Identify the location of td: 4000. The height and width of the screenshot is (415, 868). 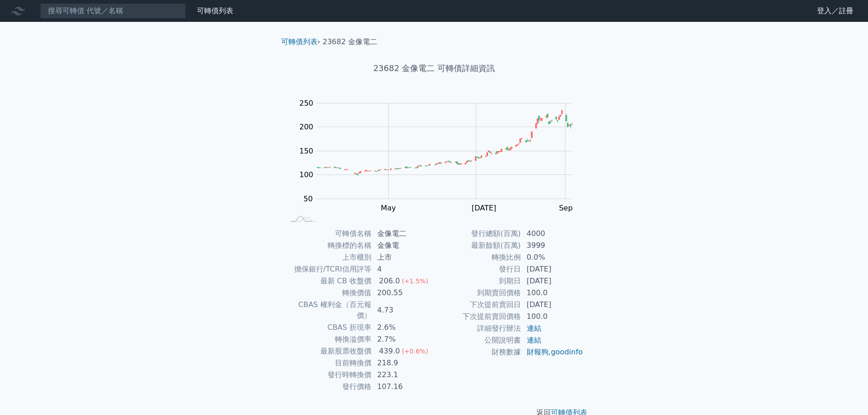
(552, 234).